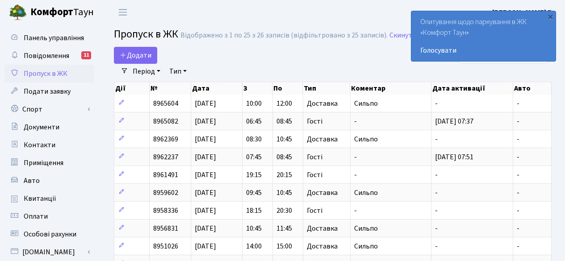 This screenshot has width=565, height=261. What do you see at coordinates (254, 246) in the screenshot?
I see `span: 14:00` at bounding box center [254, 246].